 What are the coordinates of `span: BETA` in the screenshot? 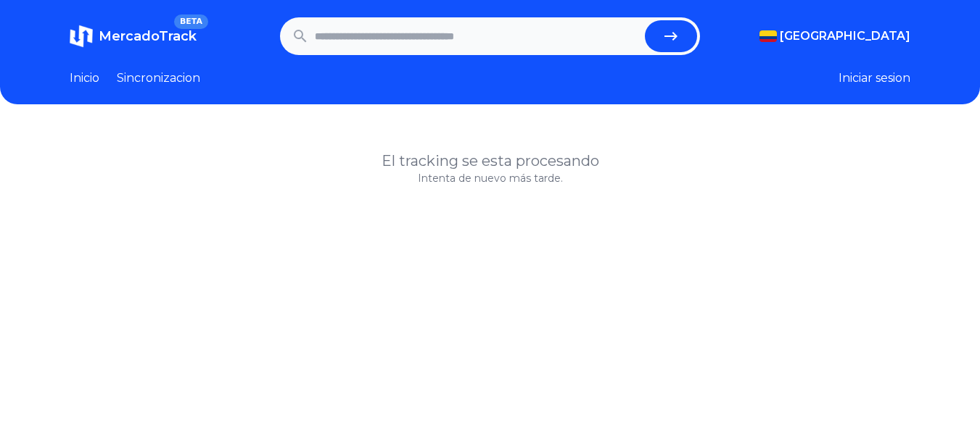 It's located at (191, 22).